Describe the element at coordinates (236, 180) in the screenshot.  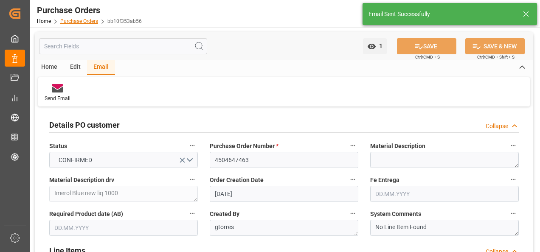
I see `span: Order Creation Date` at that location.